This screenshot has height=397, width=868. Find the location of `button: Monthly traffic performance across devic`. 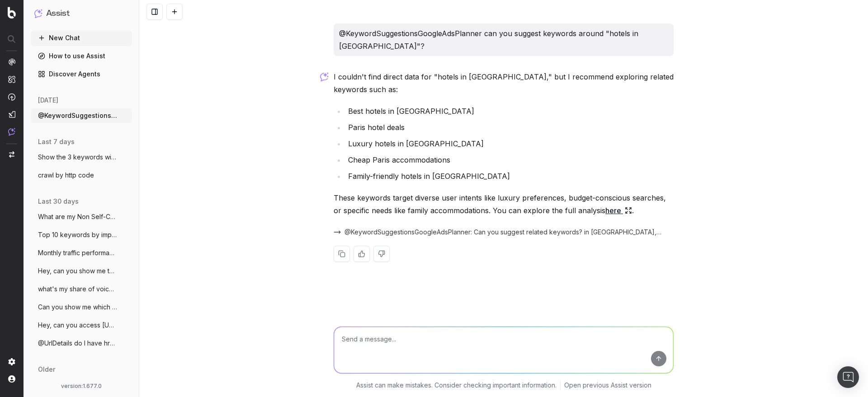

button: Monthly traffic performance across devic is located at coordinates (81, 253).